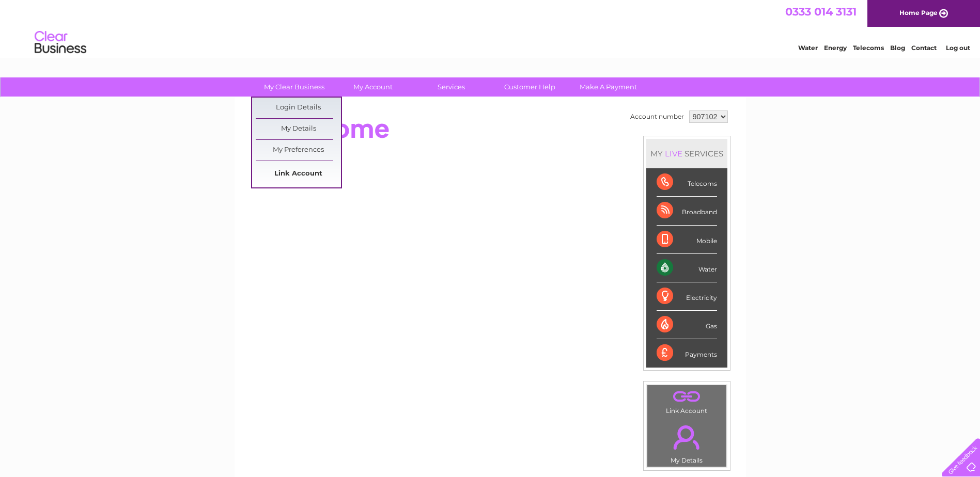  Describe the element at coordinates (451, 86) in the screenshot. I see `a: Services` at that location.